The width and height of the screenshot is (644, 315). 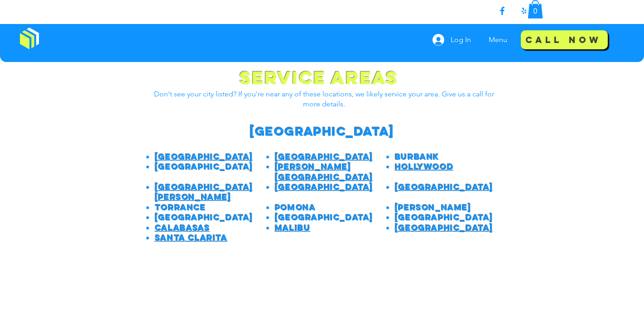 I want to click on p: Menu, so click(x=498, y=40).